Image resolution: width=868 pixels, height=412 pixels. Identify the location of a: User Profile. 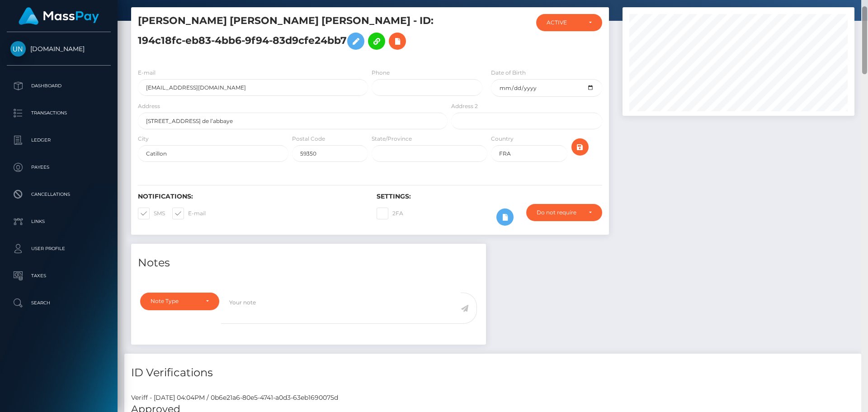
(59, 249).